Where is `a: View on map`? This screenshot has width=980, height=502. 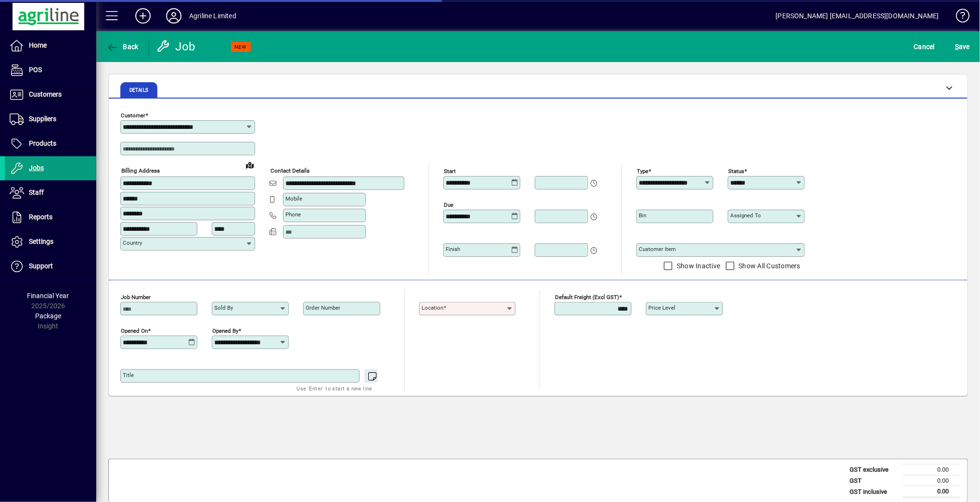 a: View on map is located at coordinates (250, 165).